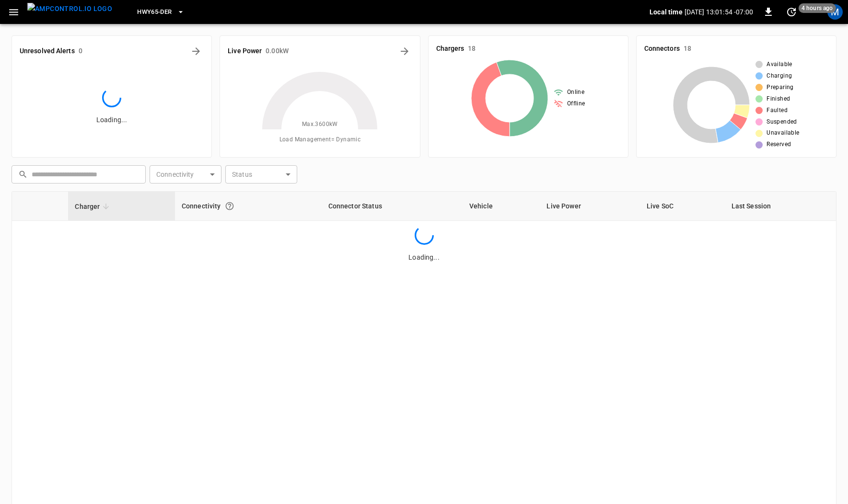 The width and height of the screenshot is (848, 504). What do you see at coordinates (161, 12) in the screenshot?
I see `button: HWY65-DER` at bounding box center [161, 12].